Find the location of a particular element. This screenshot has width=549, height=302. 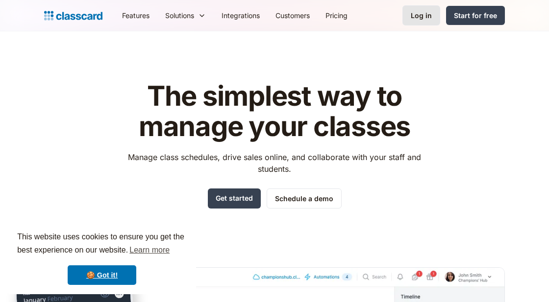

a: Features is located at coordinates (136, 15).